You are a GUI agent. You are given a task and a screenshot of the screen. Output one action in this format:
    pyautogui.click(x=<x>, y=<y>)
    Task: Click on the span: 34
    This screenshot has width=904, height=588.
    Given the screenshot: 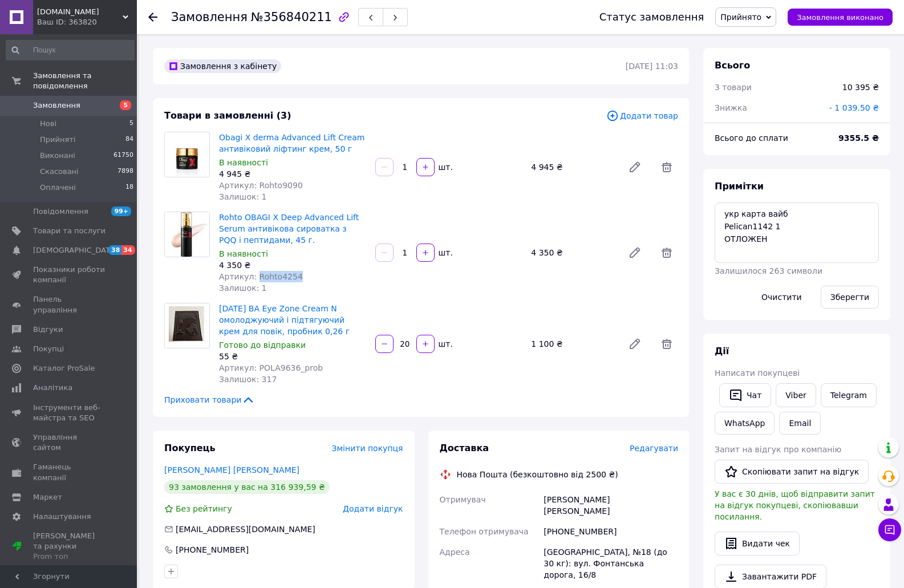 What is the action you would take?
    pyautogui.click(x=128, y=250)
    